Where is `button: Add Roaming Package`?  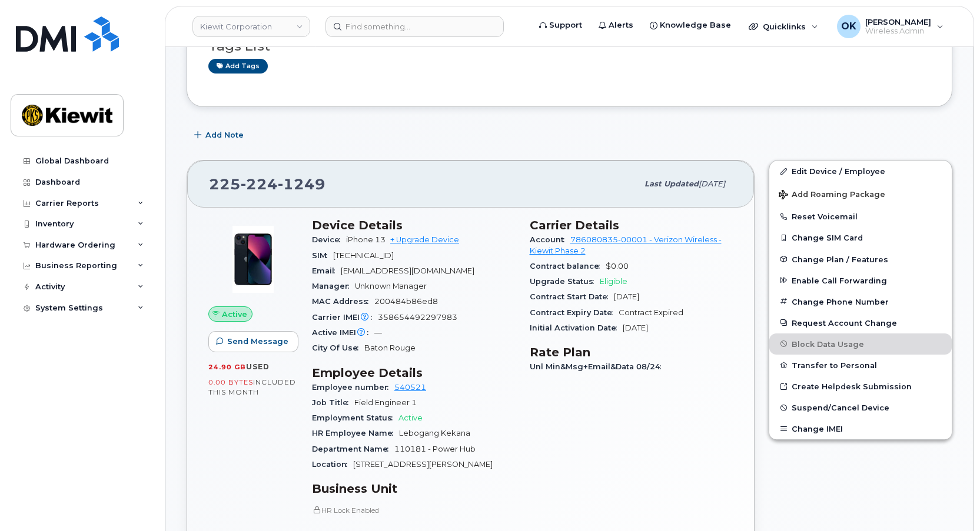 button: Add Roaming Package is located at coordinates (860, 194).